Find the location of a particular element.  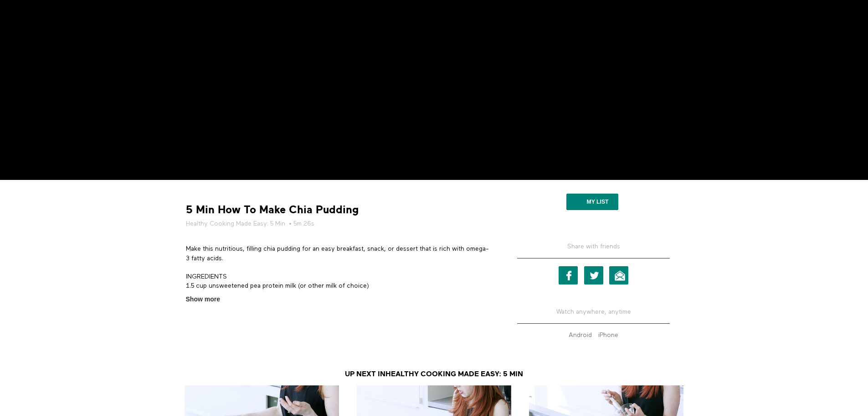

strong: Android is located at coordinates (580, 335).